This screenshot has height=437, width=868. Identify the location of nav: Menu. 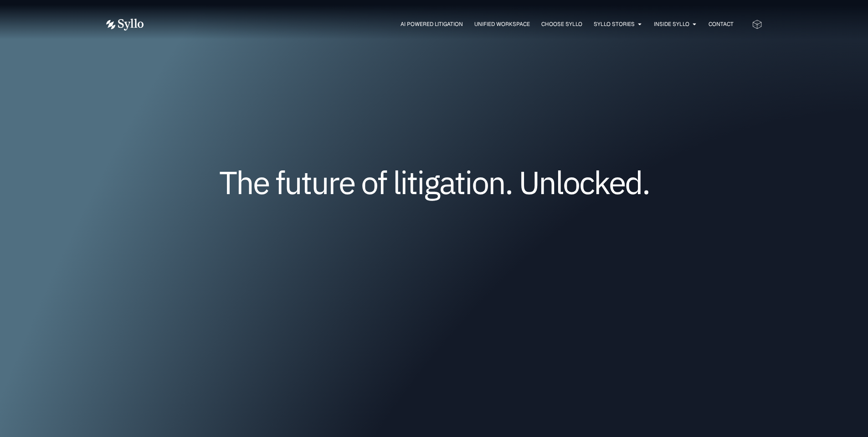
(447, 24).